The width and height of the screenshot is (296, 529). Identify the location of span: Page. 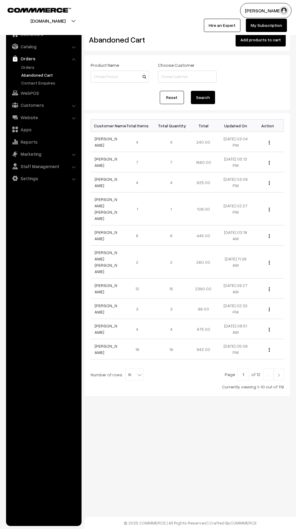
(230, 374).